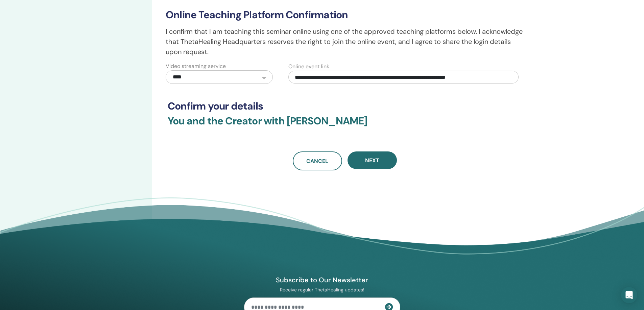  What do you see at coordinates (317, 160) in the screenshot?
I see `span: Cancel` at bounding box center [317, 160].